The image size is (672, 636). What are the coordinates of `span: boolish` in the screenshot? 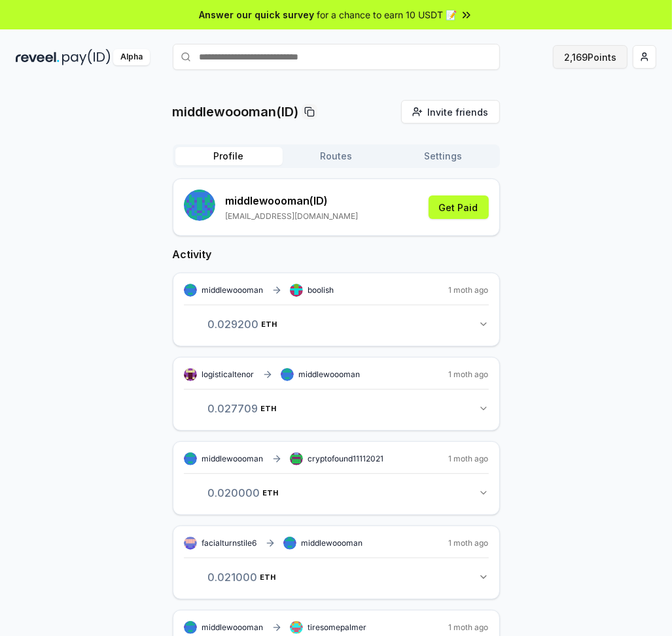 It's located at (322, 291).